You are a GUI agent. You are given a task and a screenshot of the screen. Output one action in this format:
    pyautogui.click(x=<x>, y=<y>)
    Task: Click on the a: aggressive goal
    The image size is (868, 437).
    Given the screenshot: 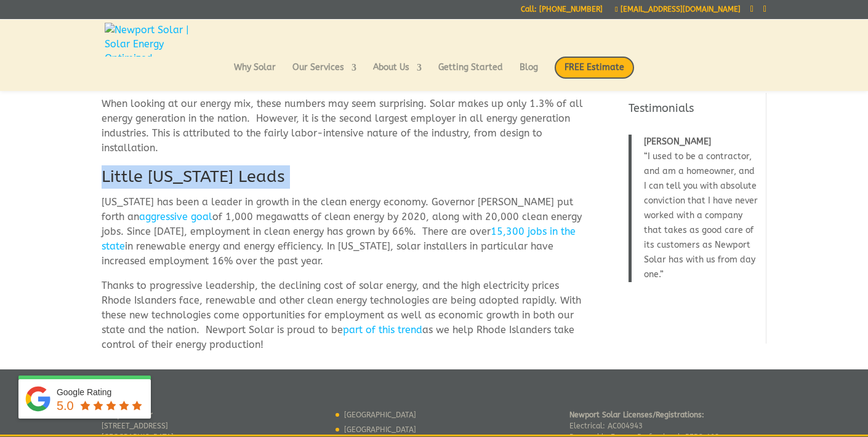 What is the action you would take?
    pyautogui.click(x=175, y=216)
    